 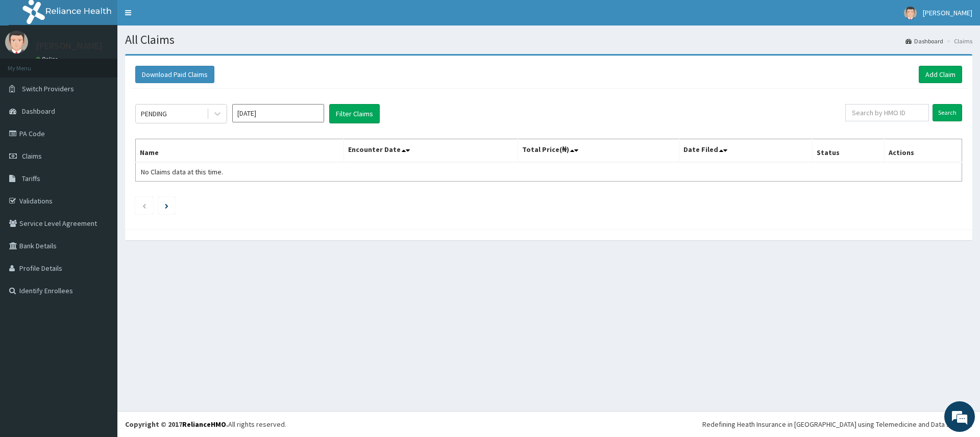 I want to click on th: Date Filed, so click(x=745, y=151).